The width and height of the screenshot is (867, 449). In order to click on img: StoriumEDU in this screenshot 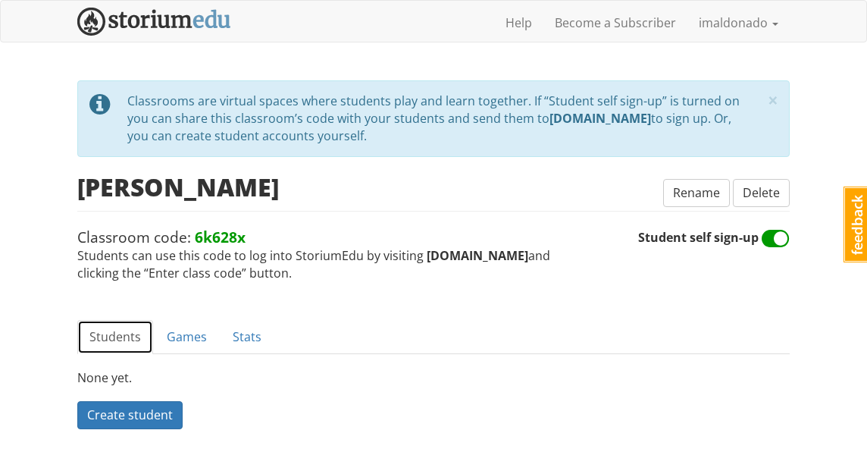, I will do `click(154, 21)`.